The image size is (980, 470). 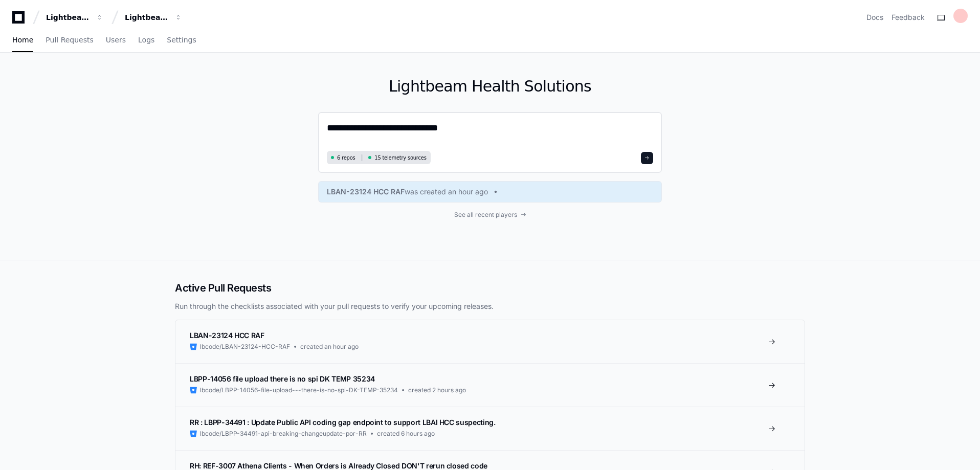 I want to click on a: Logs, so click(x=146, y=41).